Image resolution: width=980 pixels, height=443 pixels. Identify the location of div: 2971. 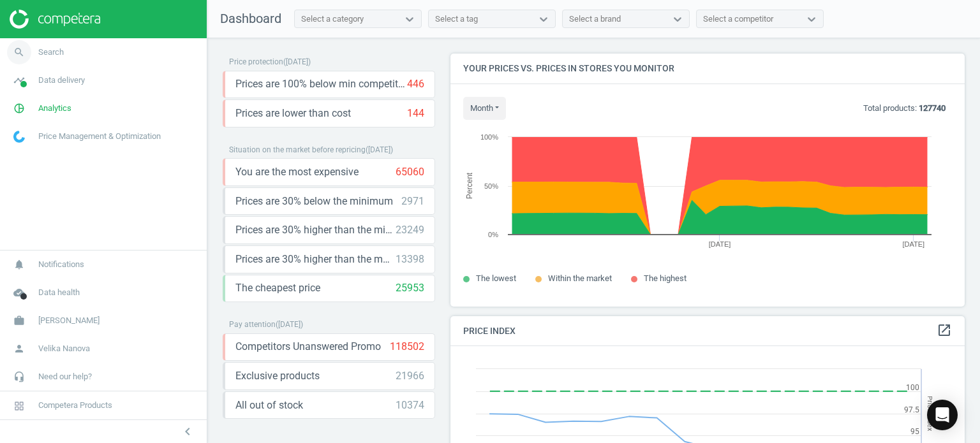
(412, 202).